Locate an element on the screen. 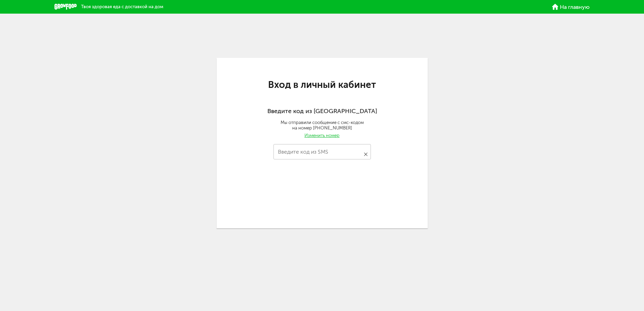  div: Изменить номер is located at coordinates (322, 136).